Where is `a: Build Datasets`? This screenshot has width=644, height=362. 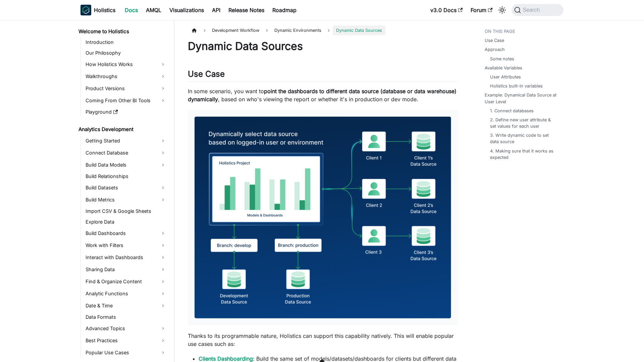 a: Build Datasets is located at coordinates (126, 188).